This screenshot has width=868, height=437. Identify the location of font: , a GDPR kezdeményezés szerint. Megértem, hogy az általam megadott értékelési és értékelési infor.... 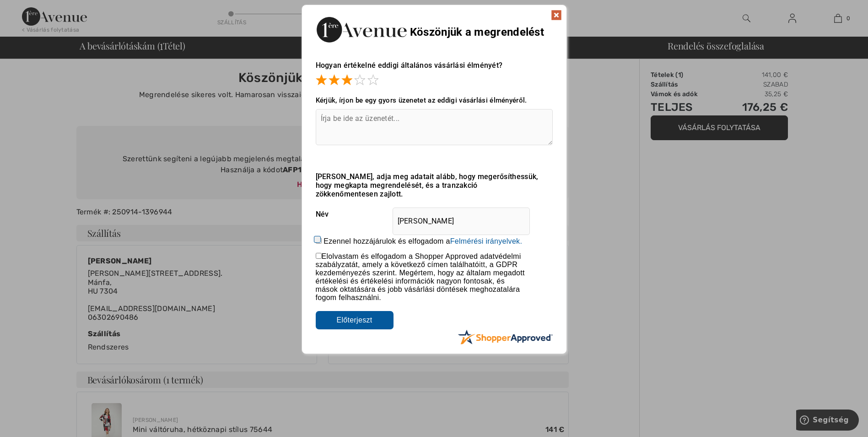
(420, 281).